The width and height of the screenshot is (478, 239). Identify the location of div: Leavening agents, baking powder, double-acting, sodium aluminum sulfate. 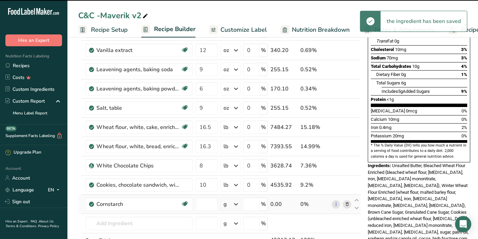
(139, 89).